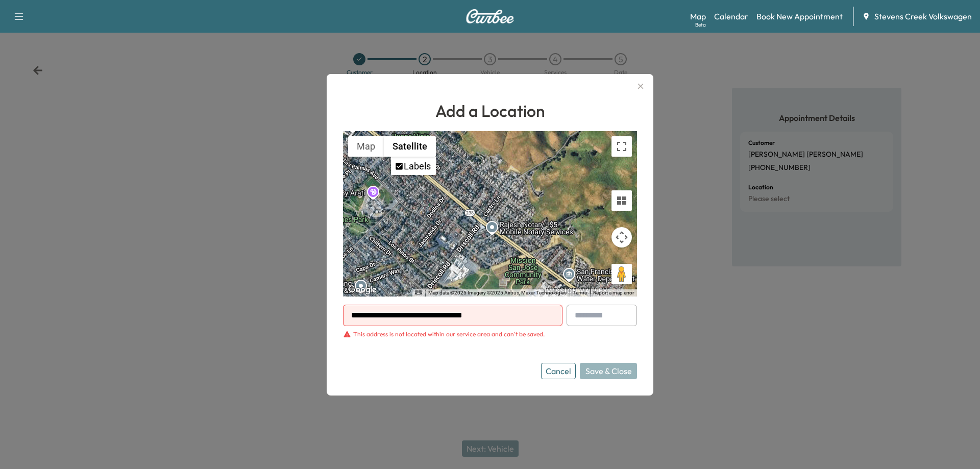 The image size is (980, 469). I want to click on label: Labels, so click(417, 166).